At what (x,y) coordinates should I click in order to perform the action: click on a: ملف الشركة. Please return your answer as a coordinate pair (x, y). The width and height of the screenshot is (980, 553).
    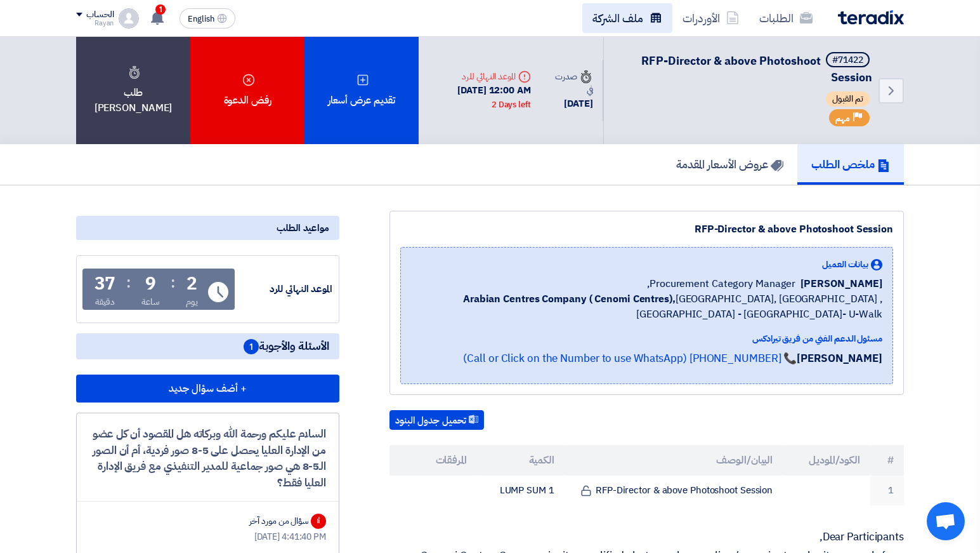
    Looking at the image, I should click on (627, 18).